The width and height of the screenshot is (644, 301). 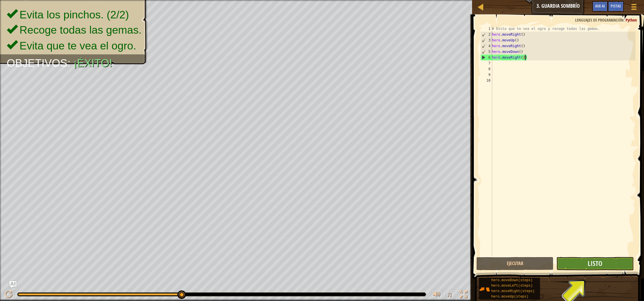 I want to click on span: hero.moveRight(steps), so click(x=513, y=292).